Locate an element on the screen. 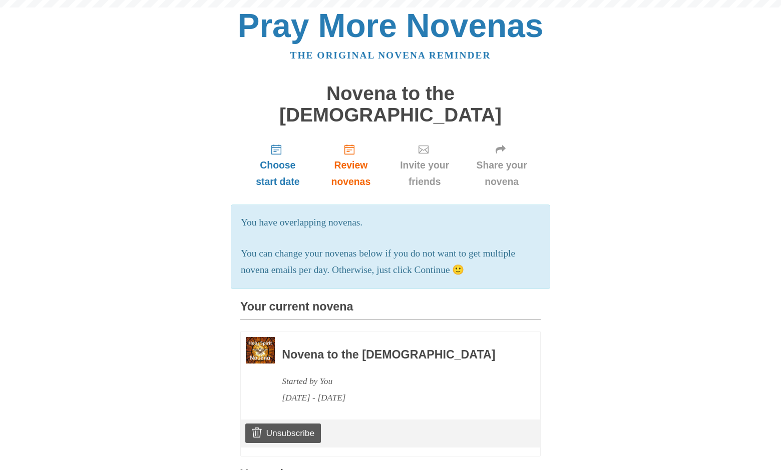 The image size is (781, 470). div: Started by You is located at coordinates (397, 381).